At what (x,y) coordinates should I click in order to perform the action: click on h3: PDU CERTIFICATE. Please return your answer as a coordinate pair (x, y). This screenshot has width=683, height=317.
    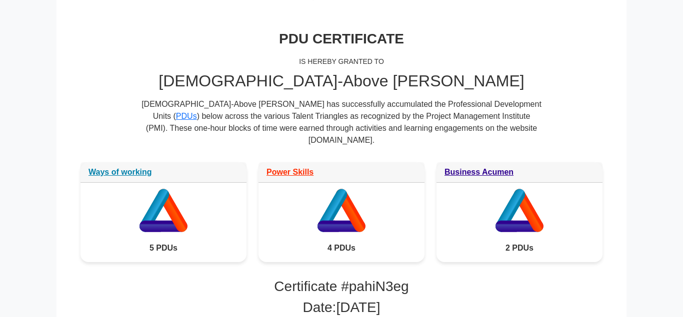
    Looking at the image, I should click on (341, 39).